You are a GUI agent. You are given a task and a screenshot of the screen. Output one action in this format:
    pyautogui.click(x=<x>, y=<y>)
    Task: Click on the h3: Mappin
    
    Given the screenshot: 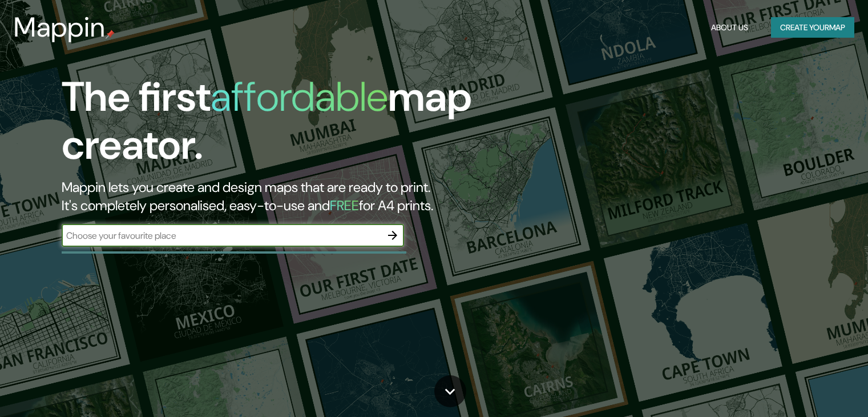 What is the action you would take?
    pyautogui.click(x=59, y=28)
    